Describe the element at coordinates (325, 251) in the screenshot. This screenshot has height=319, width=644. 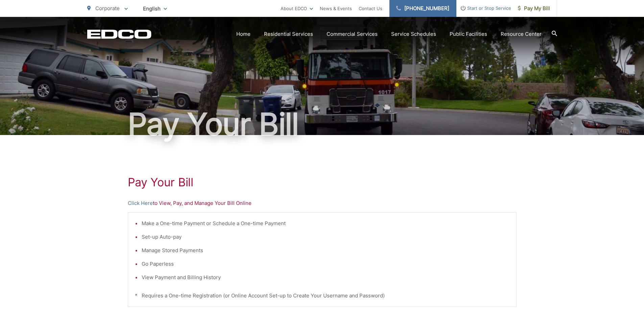
I see `li: Manage Stored Payments` at that location.